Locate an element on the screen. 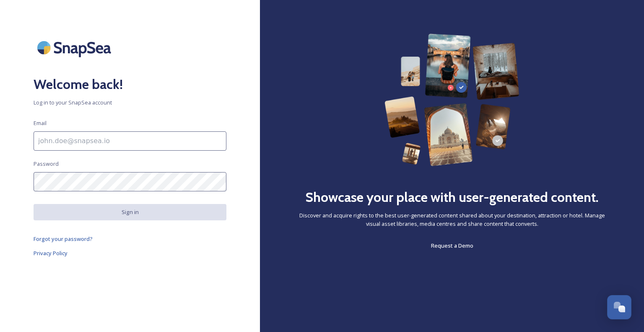 The width and height of the screenshot is (644, 332). img: 63b42ca75bacad526042e722_Group%20154-p-800.png is located at coordinates (452, 100).